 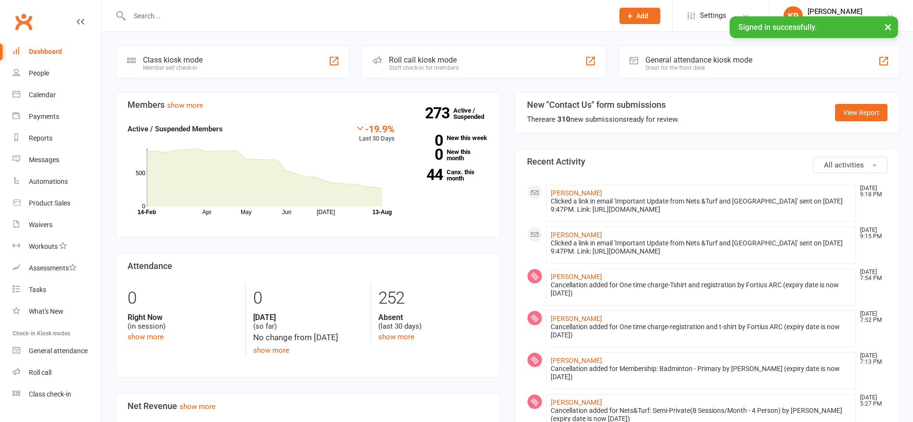 I want to click on strong: 273, so click(x=439, y=113).